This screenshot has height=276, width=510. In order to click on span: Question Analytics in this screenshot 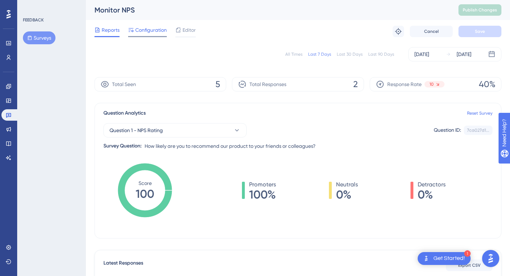, I will do `click(124, 113)`.